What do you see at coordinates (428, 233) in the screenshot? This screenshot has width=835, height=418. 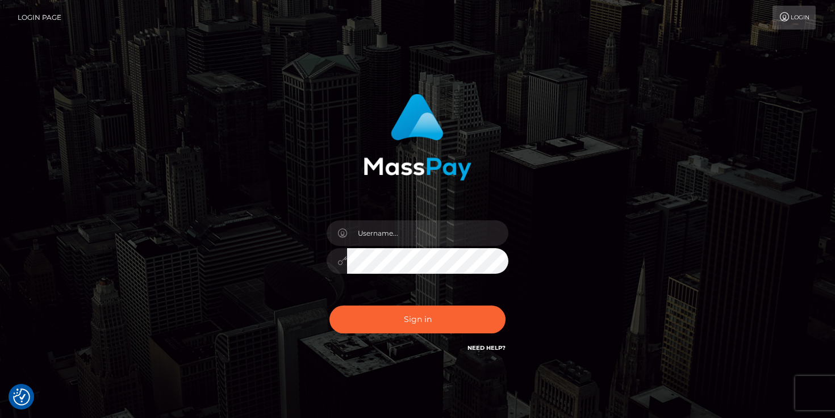 I see `input: Username...` at bounding box center [428, 233].